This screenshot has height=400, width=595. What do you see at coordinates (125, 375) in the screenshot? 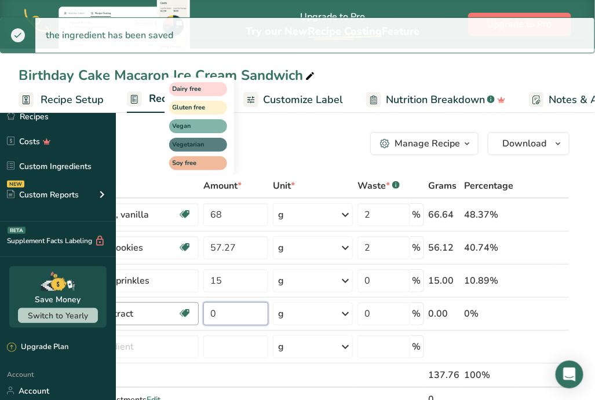
I see `div: Gross Totals` at bounding box center [125, 375].